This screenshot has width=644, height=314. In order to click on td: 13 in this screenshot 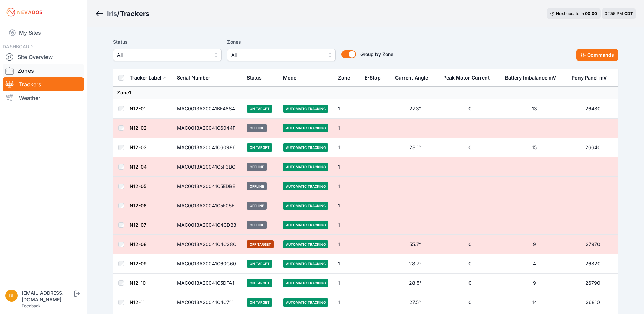, I will do `click(534, 109)`.